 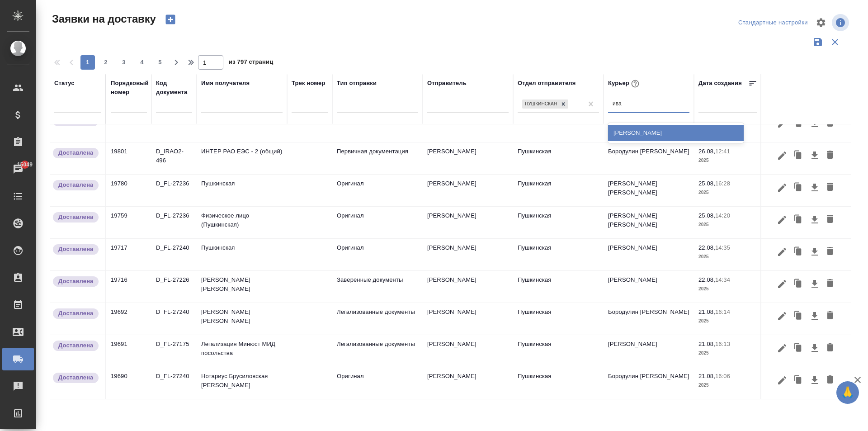 I want to click on td: Легализованные документы, so click(x=378, y=351).